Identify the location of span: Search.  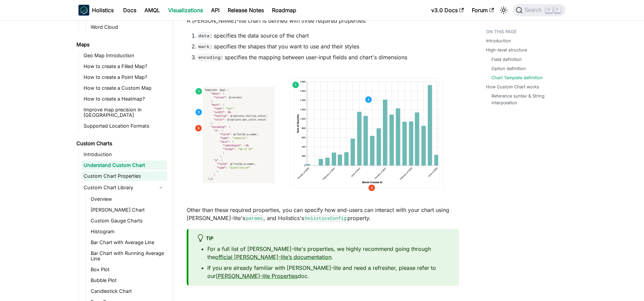
(534, 10).